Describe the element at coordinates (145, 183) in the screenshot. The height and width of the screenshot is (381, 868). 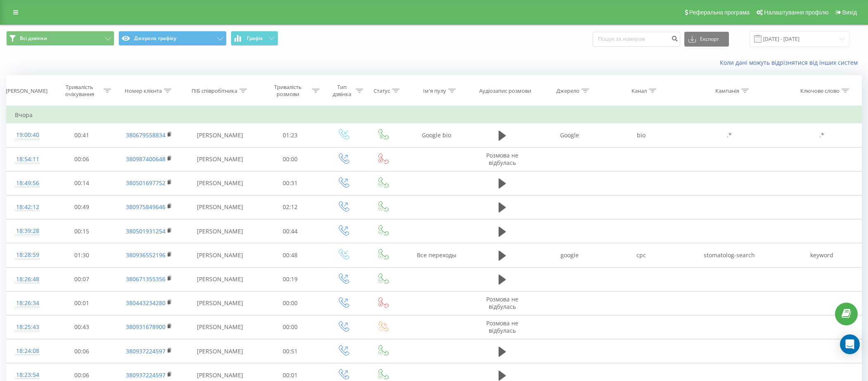
I see `a: 380501697752` at that location.